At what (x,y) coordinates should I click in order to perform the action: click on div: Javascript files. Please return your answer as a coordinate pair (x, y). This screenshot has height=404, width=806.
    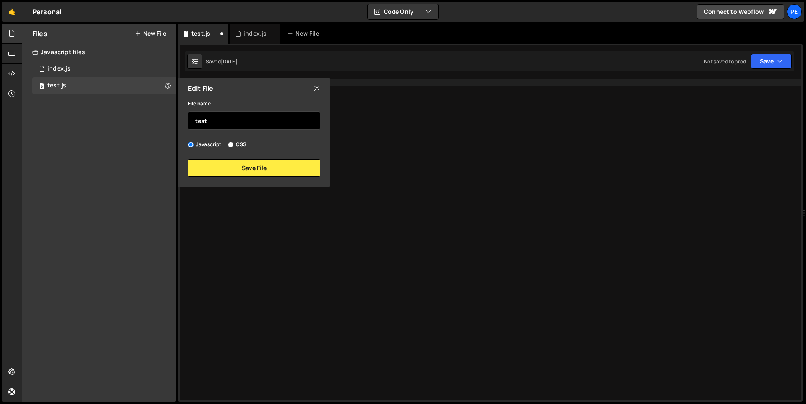
    Looking at the image, I should click on (99, 52).